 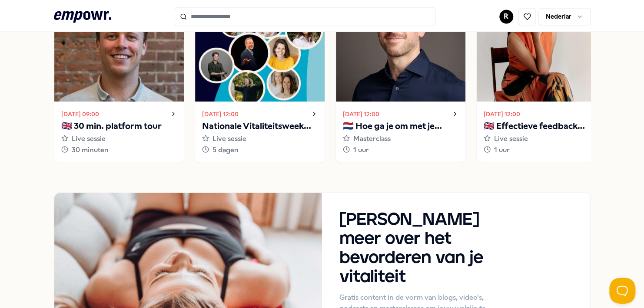 What do you see at coordinates (226, 150) in the screenshot?
I see `font: 5 dagen` at bounding box center [226, 150].